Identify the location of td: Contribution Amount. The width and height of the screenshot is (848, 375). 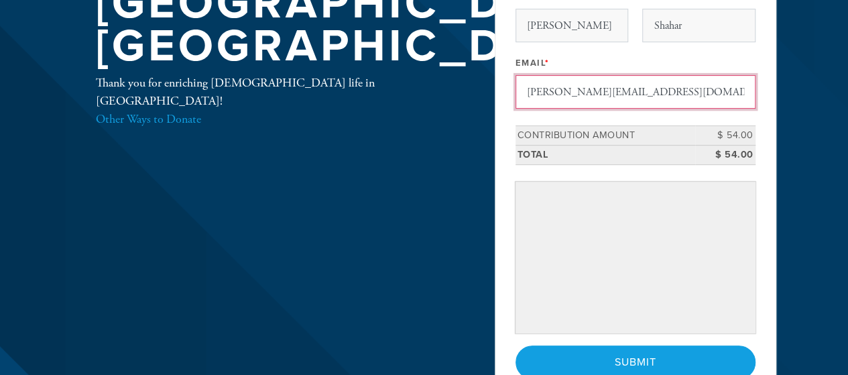
(605, 135).